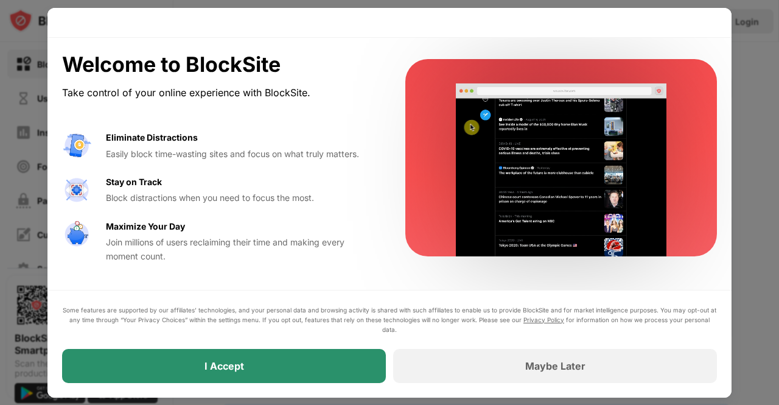 This screenshot has height=405, width=779. Describe the element at coordinates (219, 64) in the screenshot. I see `div: Welcome to BlockSite` at that location.